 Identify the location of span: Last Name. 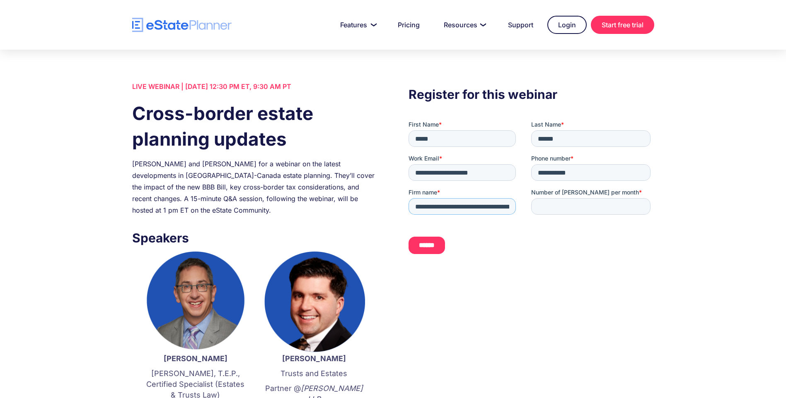
(137, 4).